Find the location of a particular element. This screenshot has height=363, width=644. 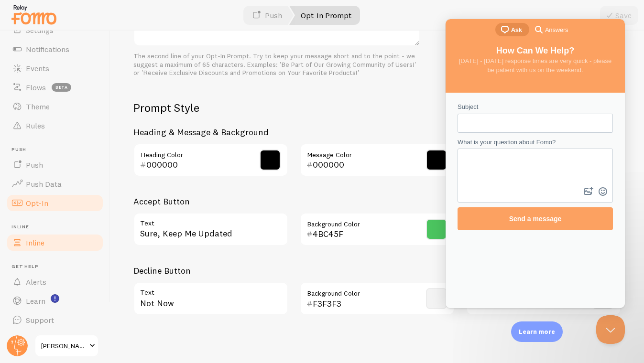

a: Theme is located at coordinates (55, 107).